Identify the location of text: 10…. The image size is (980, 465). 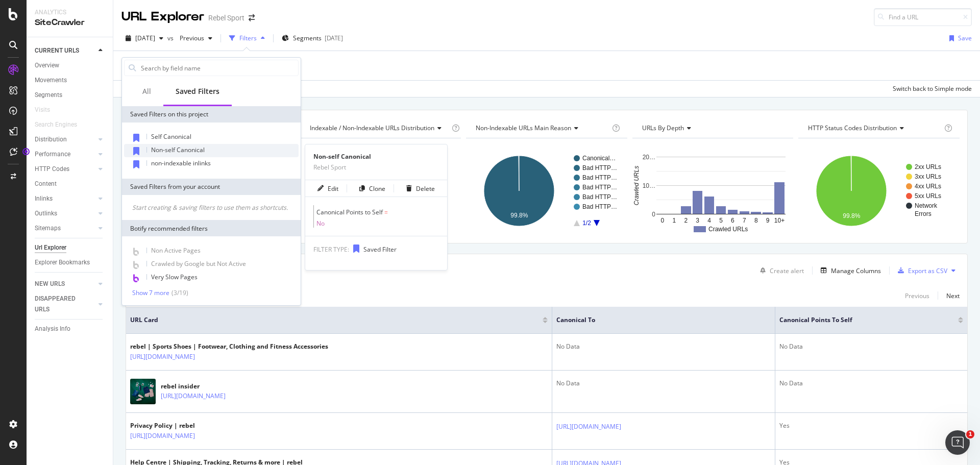
(648, 186).